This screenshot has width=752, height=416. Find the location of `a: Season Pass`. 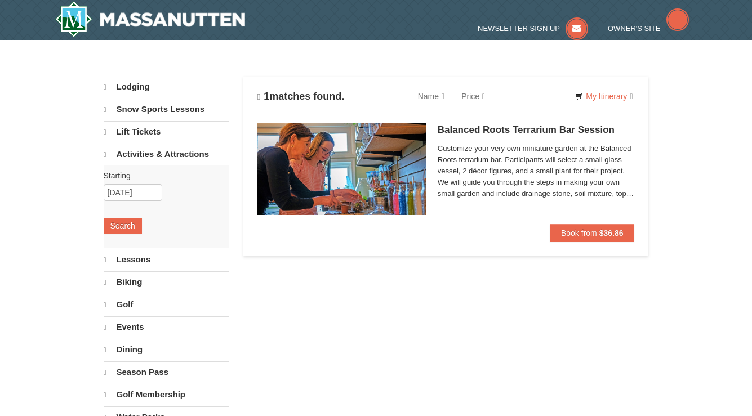

a: Season Pass is located at coordinates (166, 372).